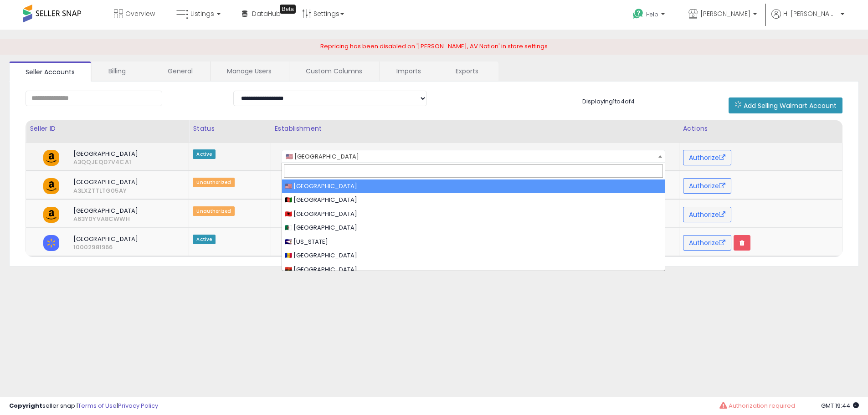 The width and height of the screenshot is (868, 415). Describe the element at coordinates (652, 14) in the screenshot. I see `span: Help` at that location.